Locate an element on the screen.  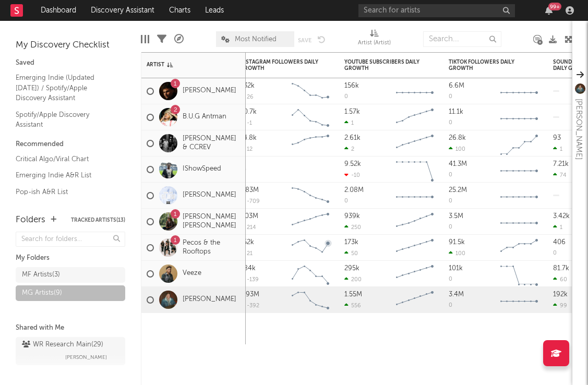
div: 9.52k is located at coordinates (353, 164).